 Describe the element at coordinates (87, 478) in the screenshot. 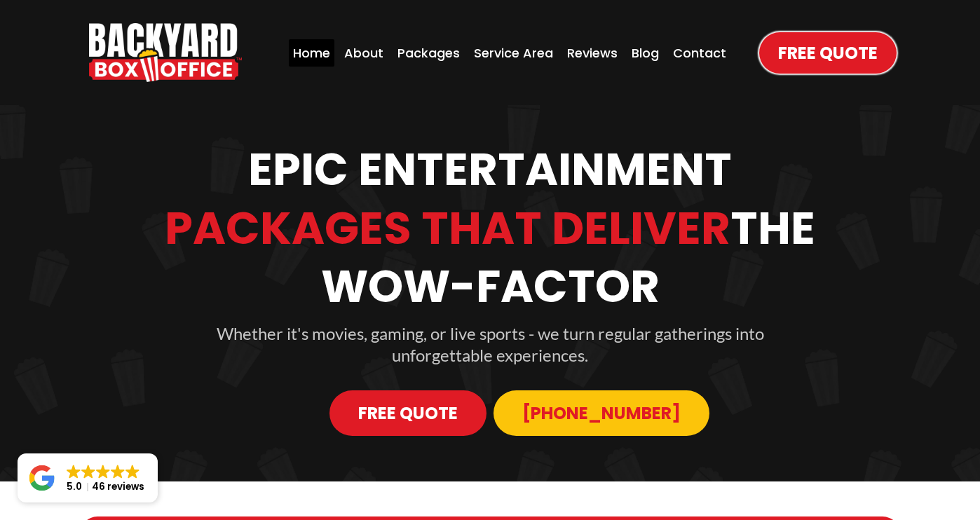

I see `a: Close GoogleGoogleGoogleGoogleGoogle 5.046 reviews` at that location.